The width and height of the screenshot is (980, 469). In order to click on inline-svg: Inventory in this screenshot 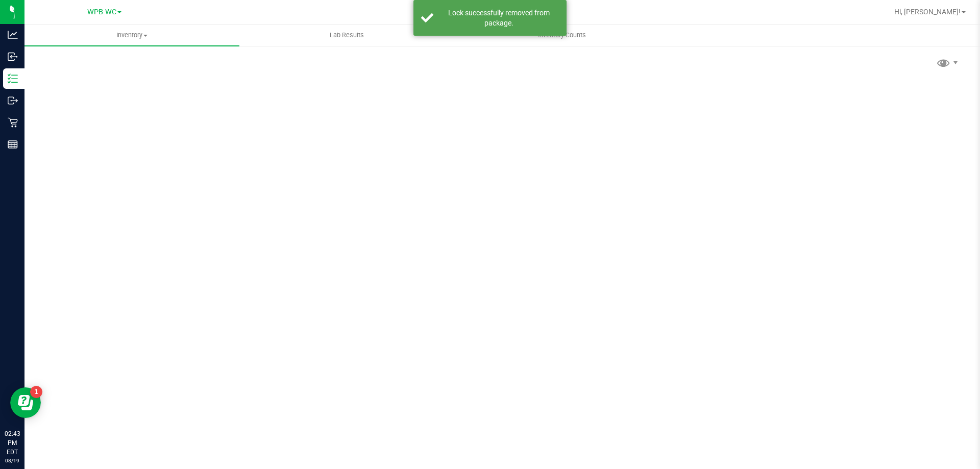, I will do `click(12, 79)`.